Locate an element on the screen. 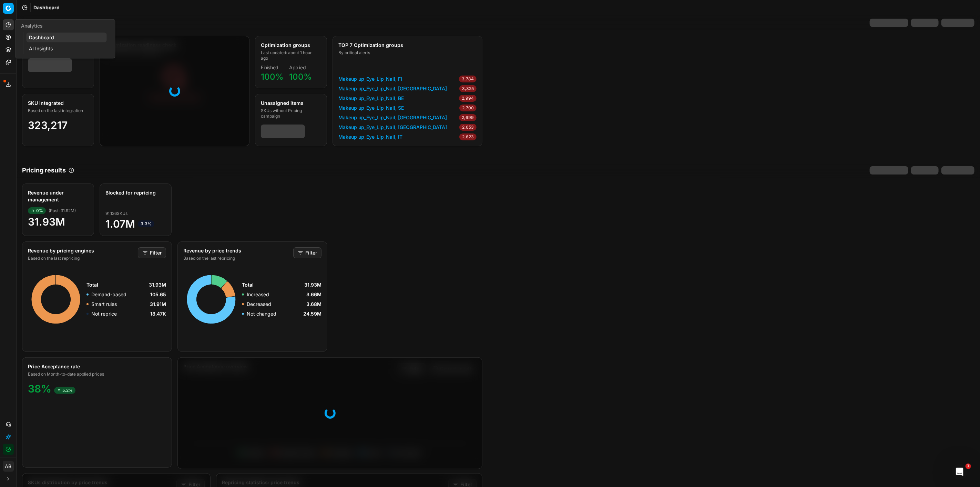  a: Makeup up_Eye_Lip_Nail, FI is located at coordinates (370, 79).